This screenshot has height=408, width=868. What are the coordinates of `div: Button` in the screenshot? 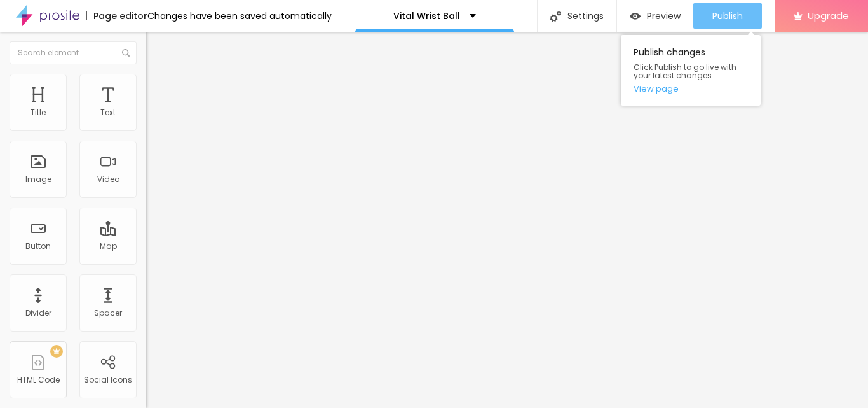 It's located at (39, 246).